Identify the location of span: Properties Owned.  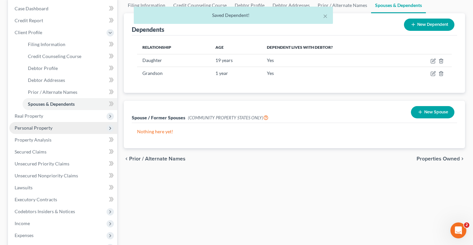
(438, 159).